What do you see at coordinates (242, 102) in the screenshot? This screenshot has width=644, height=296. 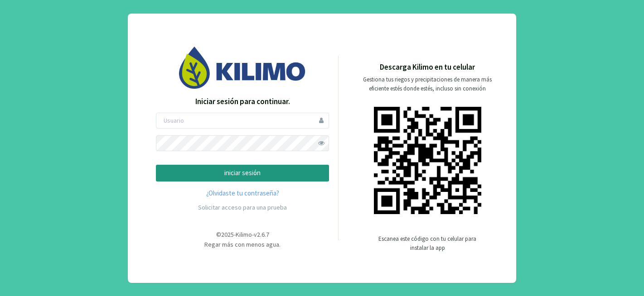 I see `p: Iniciar sesión para continuar.` at bounding box center [242, 102].